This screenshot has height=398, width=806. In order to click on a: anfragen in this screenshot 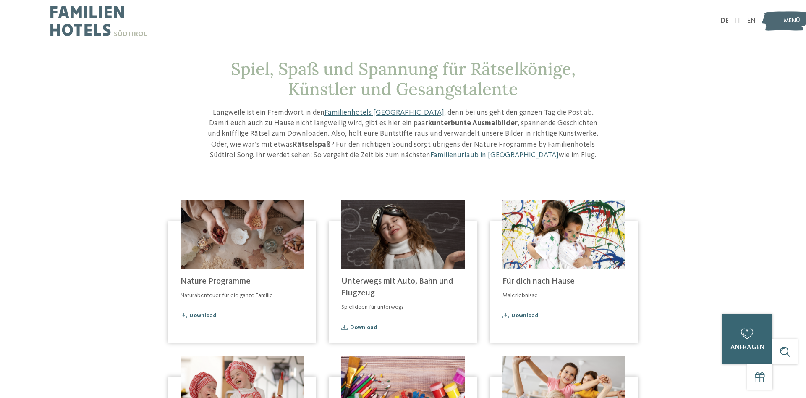, I will do `click(747, 339)`.